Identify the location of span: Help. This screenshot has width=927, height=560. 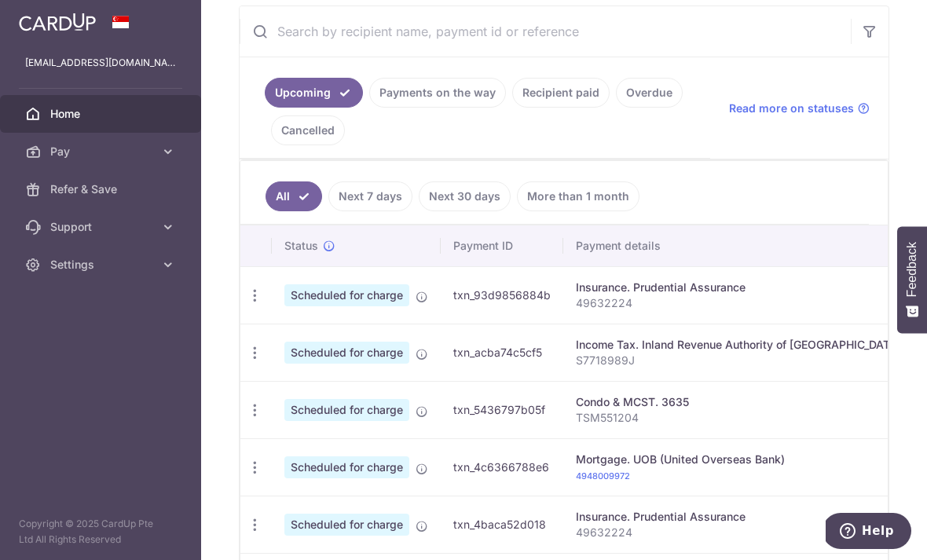
(52, 18).